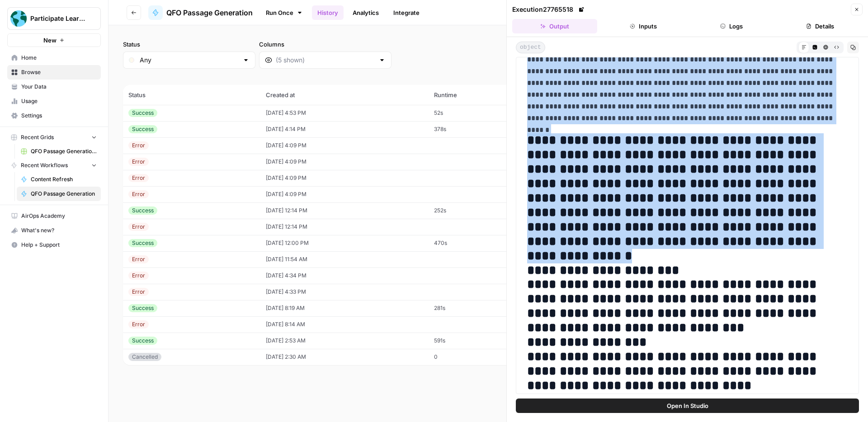  What do you see at coordinates (64, 151) in the screenshot?
I see `span: QFO Passage Generation Grid` at bounding box center [64, 151].